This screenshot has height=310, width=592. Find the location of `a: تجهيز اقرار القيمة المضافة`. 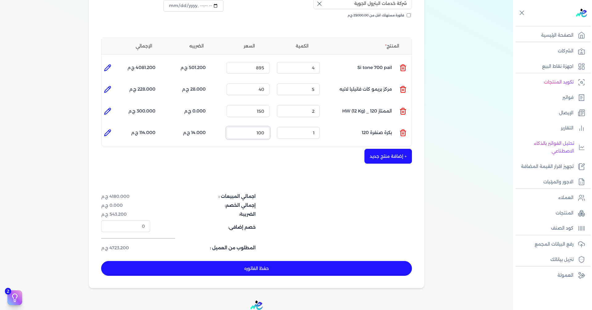

a: تجهيز اقرار القيمة المضافة is located at coordinates (551, 167).